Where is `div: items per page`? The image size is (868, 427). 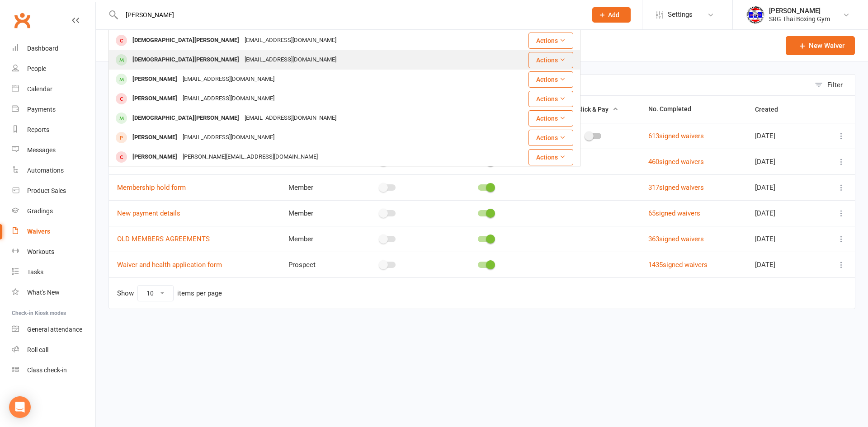
div: items per page is located at coordinates (199, 293).